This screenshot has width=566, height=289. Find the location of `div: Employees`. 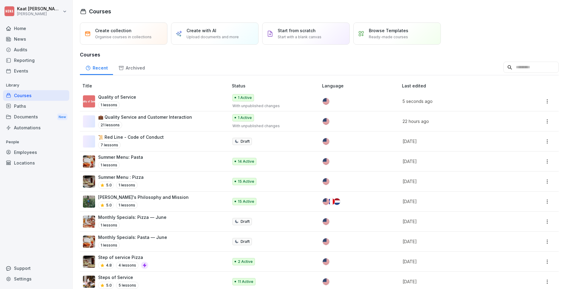

div: Employees is located at coordinates (36, 152).